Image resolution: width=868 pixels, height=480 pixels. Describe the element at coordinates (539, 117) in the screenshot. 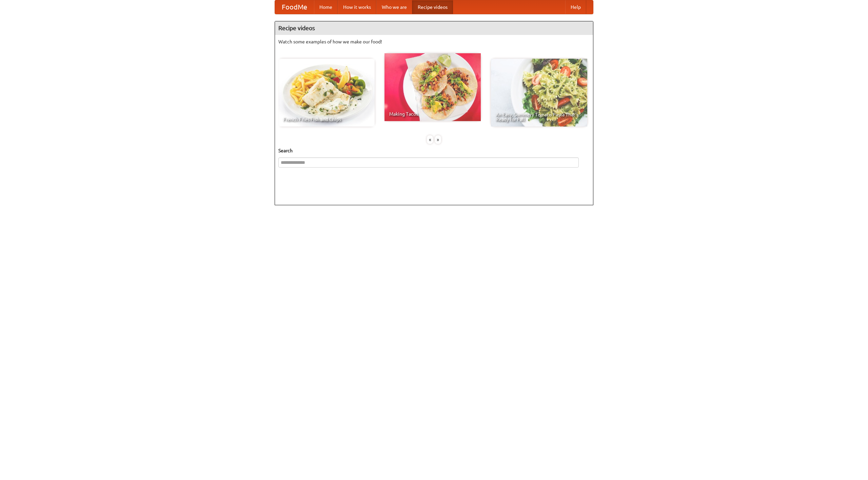

I see `span: An Easy, Summery Tomato Pasta That's Ready for Fall` at that location.